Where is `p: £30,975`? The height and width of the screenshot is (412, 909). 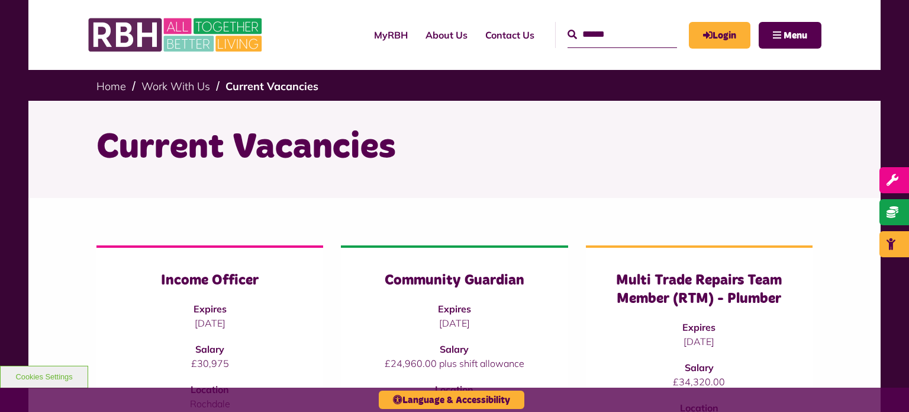
p: £30,975 is located at coordinates (210, 363).